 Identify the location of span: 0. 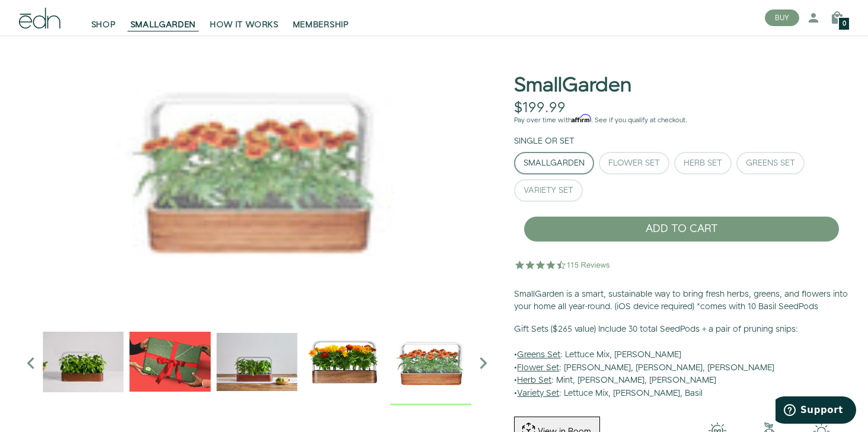
(844, 24).